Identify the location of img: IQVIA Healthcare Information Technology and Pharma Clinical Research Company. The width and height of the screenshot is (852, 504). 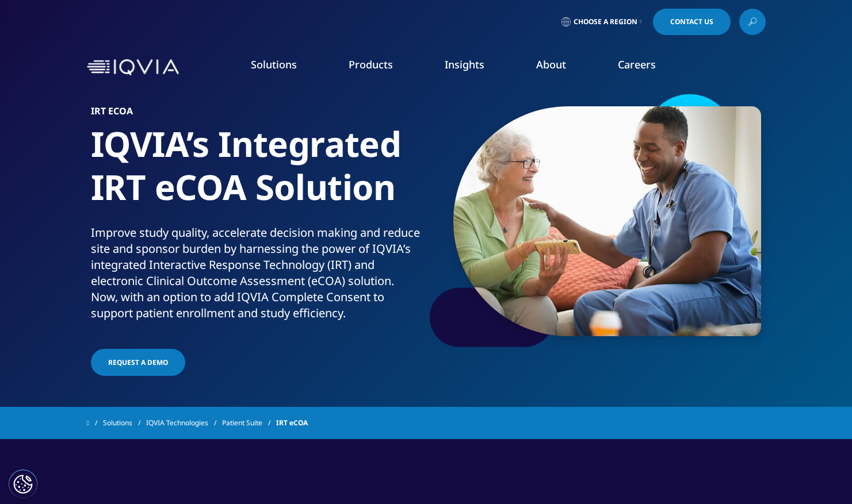
(133, 67).